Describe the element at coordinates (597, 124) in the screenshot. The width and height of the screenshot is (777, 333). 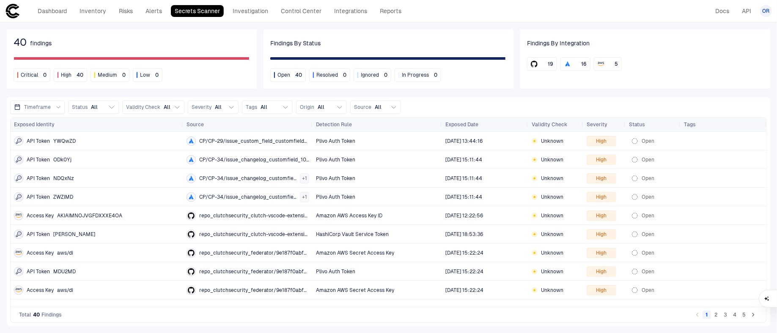
I see `span: Severity` at that location.